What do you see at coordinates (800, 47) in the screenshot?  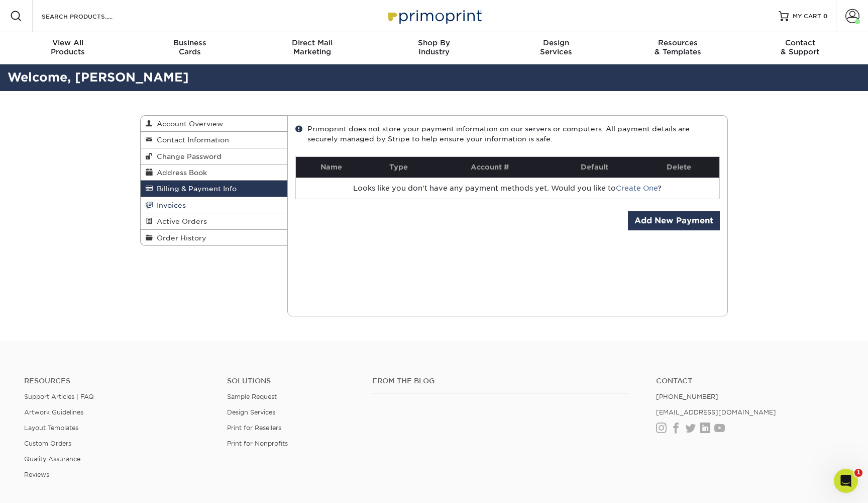 I see `div: & Support` at bounding box center [800, 47].